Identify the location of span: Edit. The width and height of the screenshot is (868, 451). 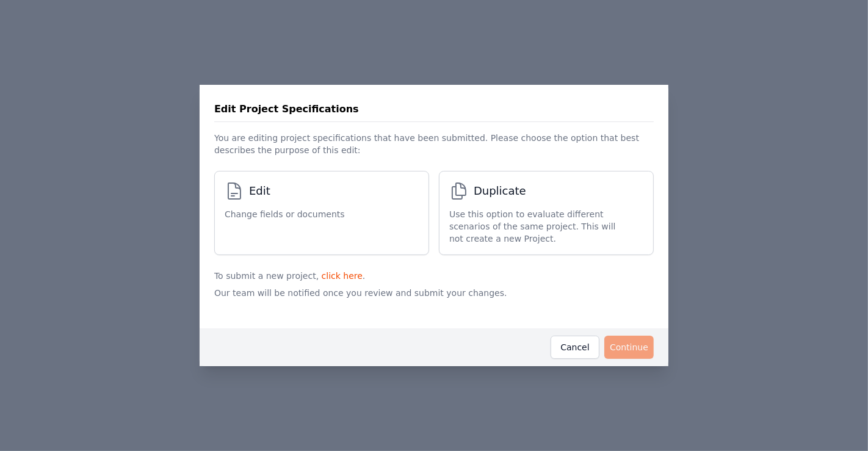
(259, 191).